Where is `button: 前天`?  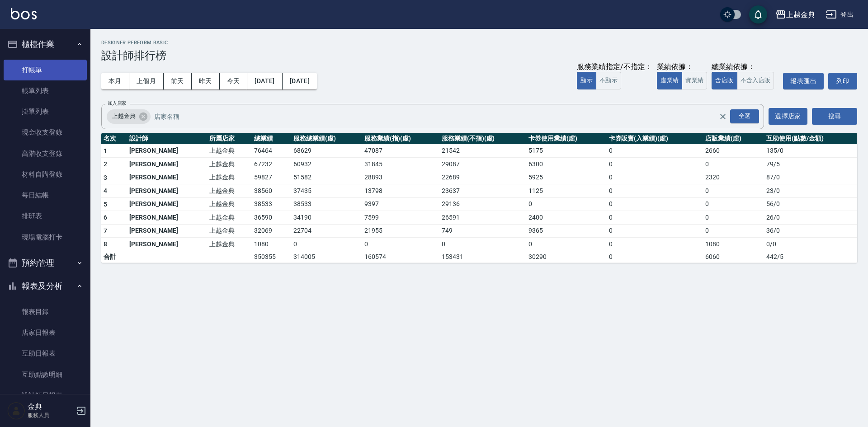
button: 前天 is located at coordinates (178, 81).